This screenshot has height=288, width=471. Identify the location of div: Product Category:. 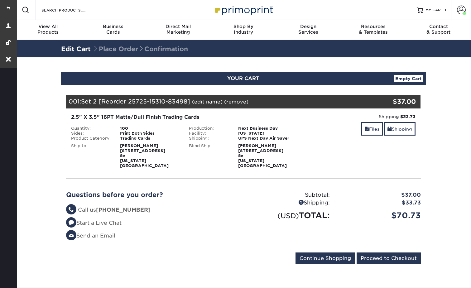
(91, 138).